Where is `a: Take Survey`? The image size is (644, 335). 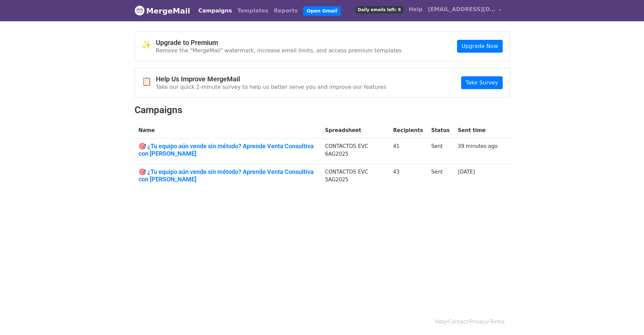 a: Take Survey is located at coordinates (482, 82).